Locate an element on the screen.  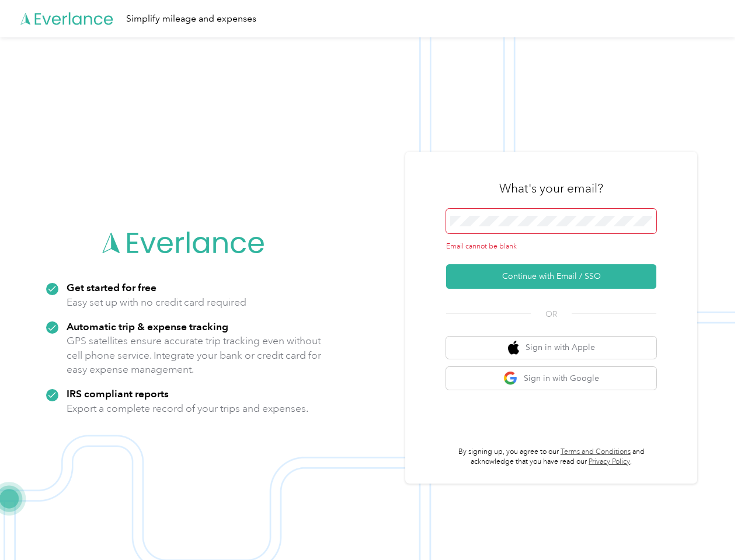
div: Email cannot be blank is located at coordinates (551, 247).